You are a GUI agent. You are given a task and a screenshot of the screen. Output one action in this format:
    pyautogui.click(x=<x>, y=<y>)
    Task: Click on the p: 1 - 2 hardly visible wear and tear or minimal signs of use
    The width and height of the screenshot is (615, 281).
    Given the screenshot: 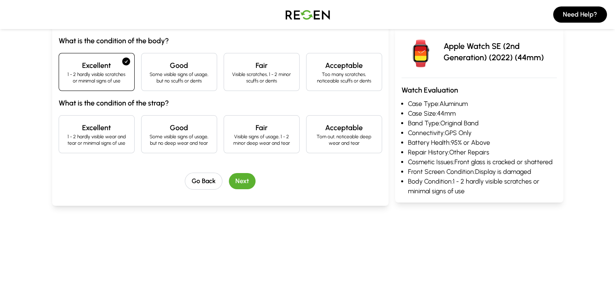 What is the action you would take?
    pyautogui.click(x=97, y=140)
    